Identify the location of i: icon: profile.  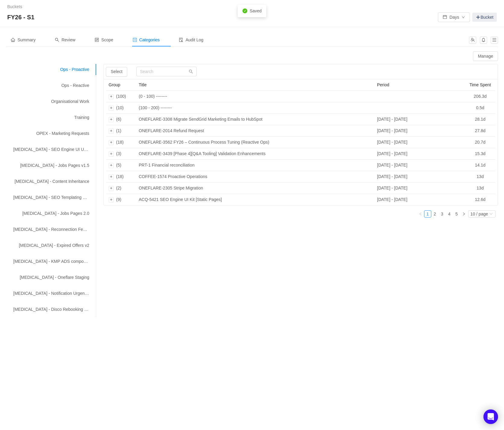
(135, 39).